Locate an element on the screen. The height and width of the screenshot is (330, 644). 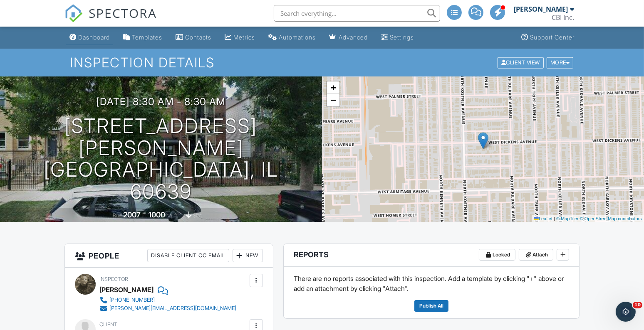
a: SPECTORA is located at coordinates (111, 20).